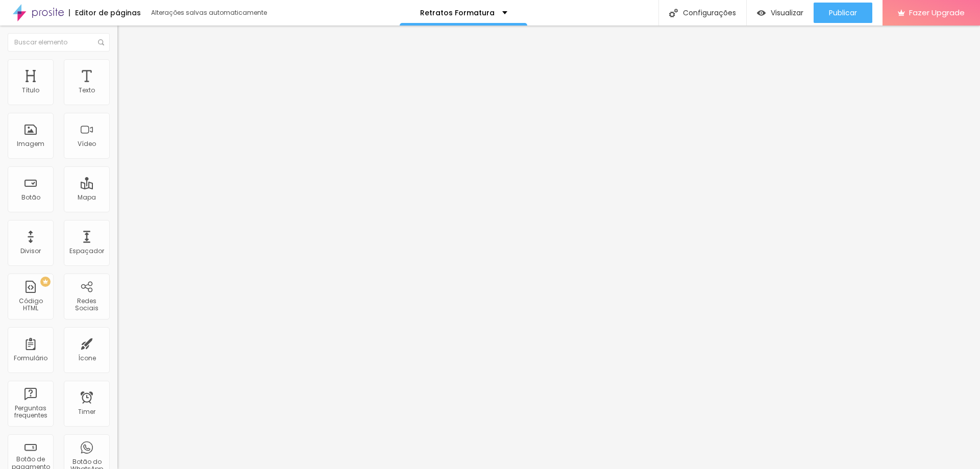 This screenshot has height=469, width=980. I want to click on div: Redes Sociais, so click(87, 305).